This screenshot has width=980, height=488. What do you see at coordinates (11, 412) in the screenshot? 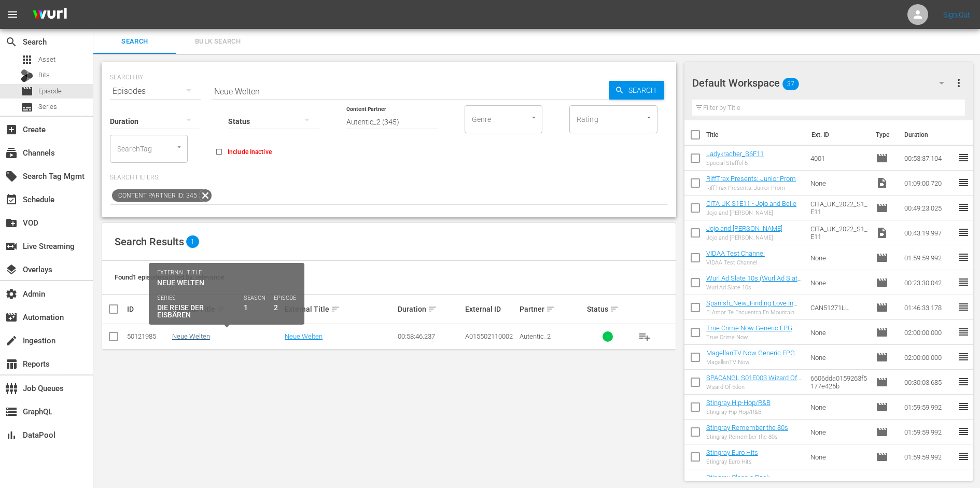
I see `span: GraphQL` at bounding box center [11, 412].